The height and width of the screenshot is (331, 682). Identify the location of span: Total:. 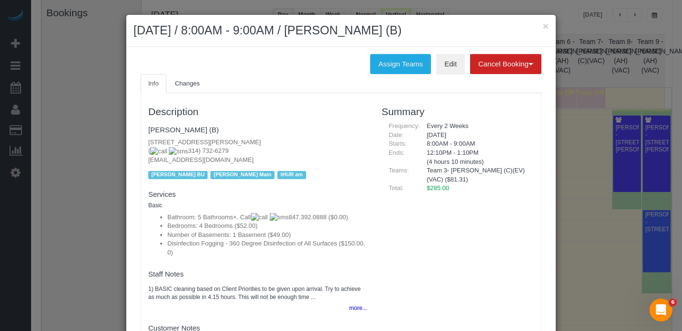
(396, 188).